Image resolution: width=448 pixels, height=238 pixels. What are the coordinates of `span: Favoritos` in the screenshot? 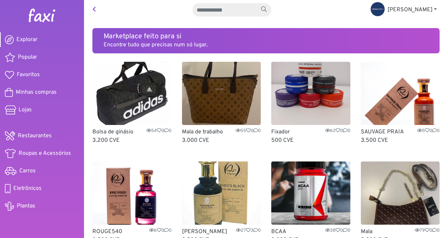 It's located at (28, 75).